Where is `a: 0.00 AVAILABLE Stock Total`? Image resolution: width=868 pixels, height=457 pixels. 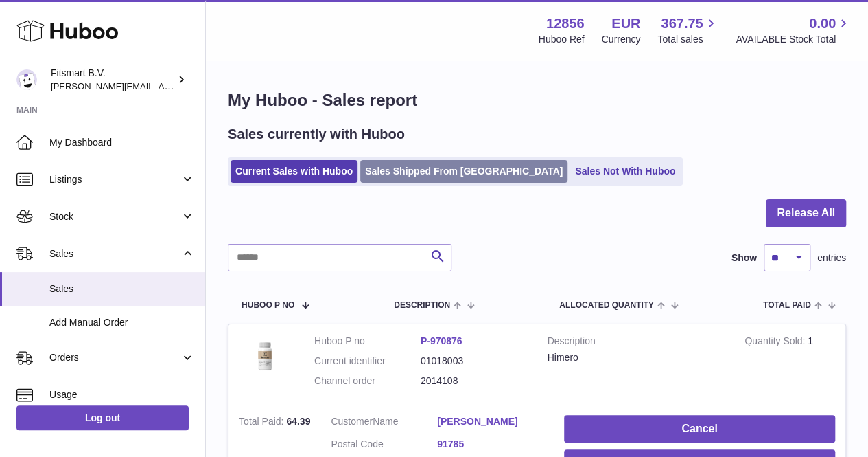 a: 0.00 AVAILABLE Stock Total is located at coordinates (793, 30).